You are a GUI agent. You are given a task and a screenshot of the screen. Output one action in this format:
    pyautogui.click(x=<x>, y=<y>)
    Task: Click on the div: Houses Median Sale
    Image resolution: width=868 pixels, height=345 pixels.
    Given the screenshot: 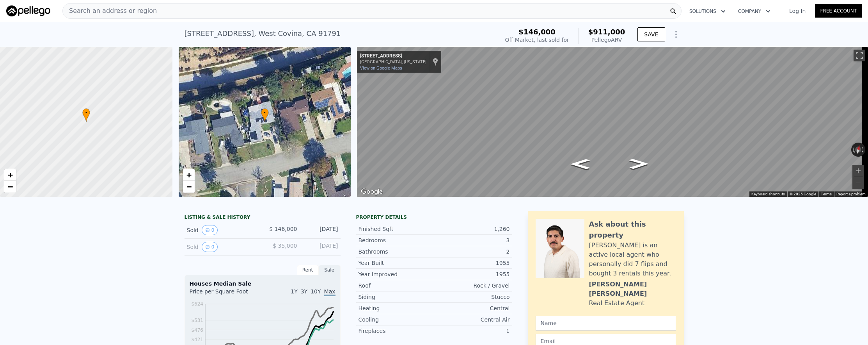 What is the action you would take?
    pyautogui.click(x=262, y=284)
    